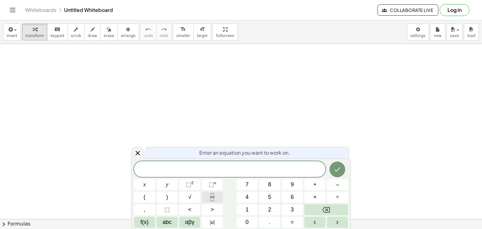 The width and height of the screenshot is (482, 229). Describe the element at coordinates (167, 184) in the screenshot. I see `button: y` at that location.